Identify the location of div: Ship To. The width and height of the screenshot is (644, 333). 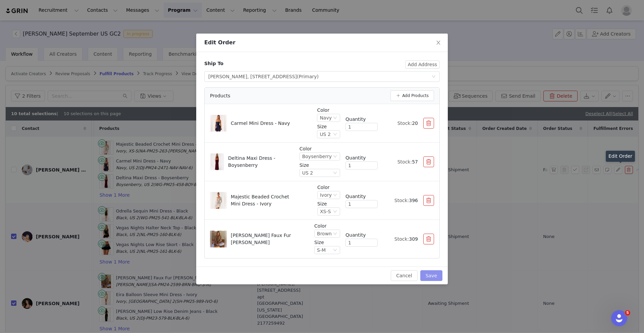
(213, 63).